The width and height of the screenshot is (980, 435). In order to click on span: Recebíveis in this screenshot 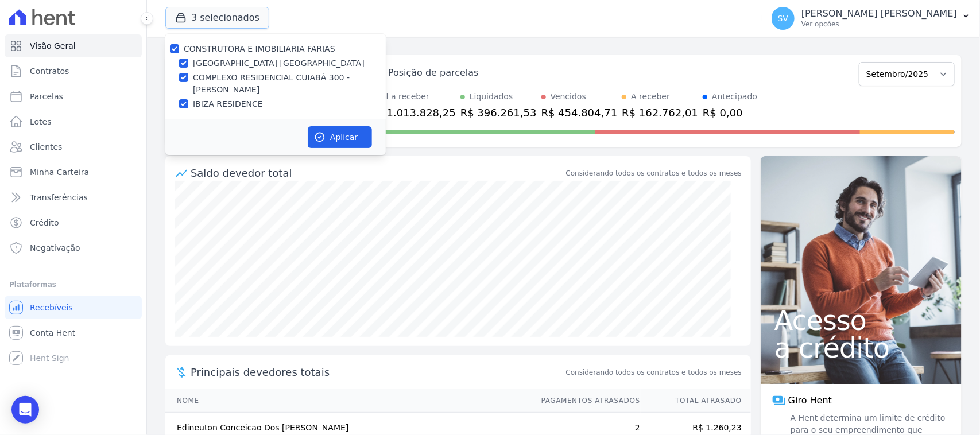, I will do `click(51, 308)`.